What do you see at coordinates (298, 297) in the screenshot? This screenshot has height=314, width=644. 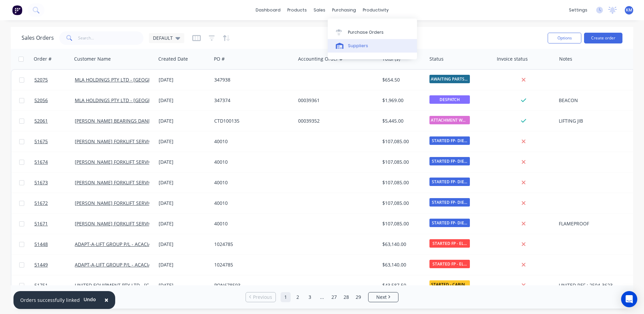 I see `a: Page 2` at bounding box center [298, 297].